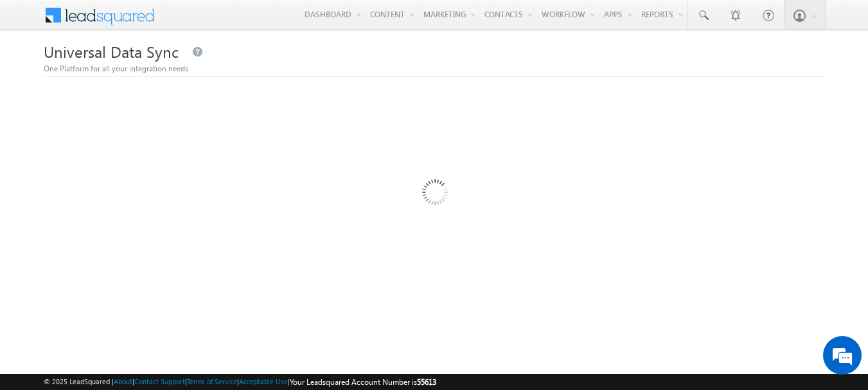  I want to click on div: One Platform for all your integration needs, so click(434, 69).